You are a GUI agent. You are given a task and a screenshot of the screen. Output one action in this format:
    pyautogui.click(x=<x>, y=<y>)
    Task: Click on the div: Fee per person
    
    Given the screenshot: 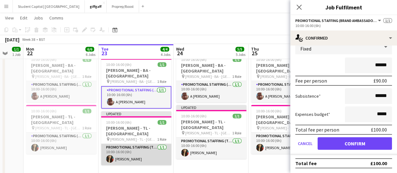 What is the action you would take?
    pyautogui.click(x=311, y=81)
    